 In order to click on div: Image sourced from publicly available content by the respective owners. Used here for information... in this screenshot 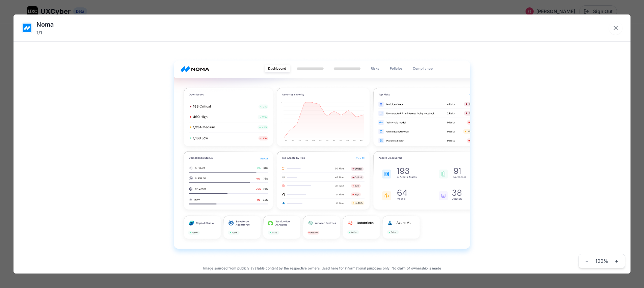, I will do `click(322, 268)`.